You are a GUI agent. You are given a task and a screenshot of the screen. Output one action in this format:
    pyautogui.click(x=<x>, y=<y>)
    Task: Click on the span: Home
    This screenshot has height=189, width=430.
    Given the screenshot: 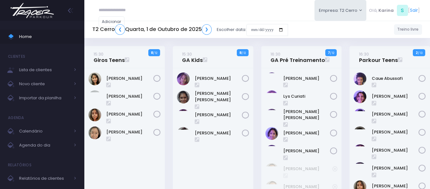 What is the action you would take?
    pyautogui.click(x=48, y=37)
    